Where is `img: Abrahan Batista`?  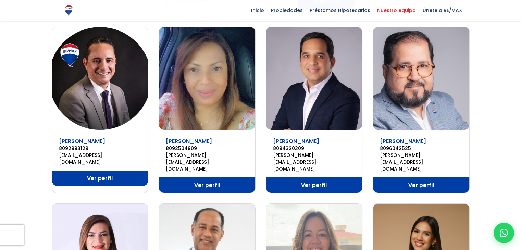
img: Abrahan Batista is located at coordinates (100, 78).